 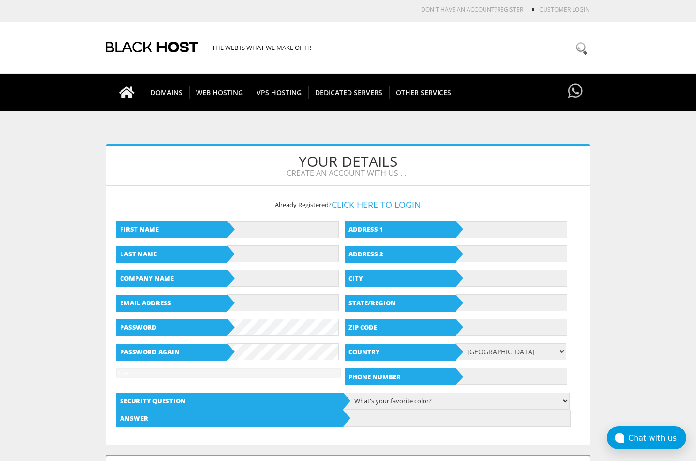 What do you see at coordinates (279, 92) in the screenshot?
I see `a: VPS HOSTING` at bounding box center [279, 92].